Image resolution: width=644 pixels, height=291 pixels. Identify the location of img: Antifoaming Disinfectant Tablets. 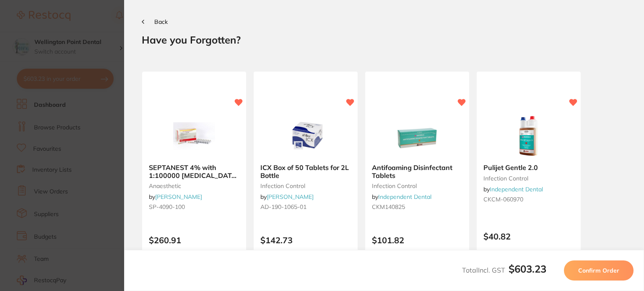
(417, 136).